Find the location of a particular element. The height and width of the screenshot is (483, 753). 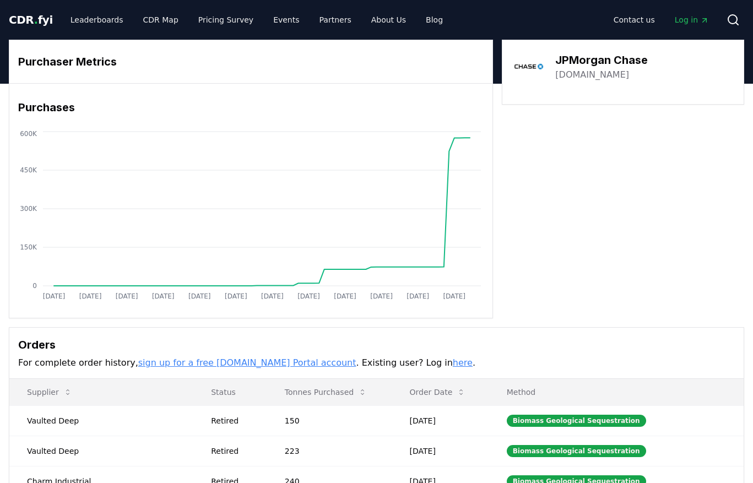

button: Tonnes Purchased is located at coordinates (326, 392).